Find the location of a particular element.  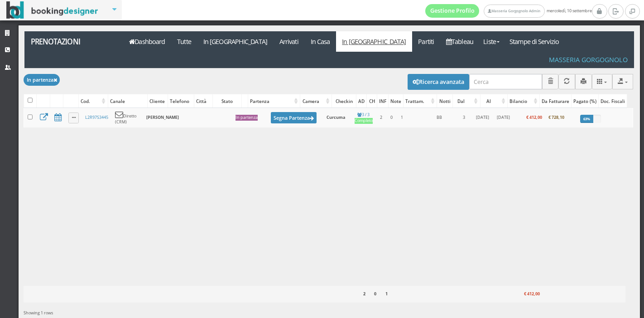

div: Città is located at coordinates (203, 101).